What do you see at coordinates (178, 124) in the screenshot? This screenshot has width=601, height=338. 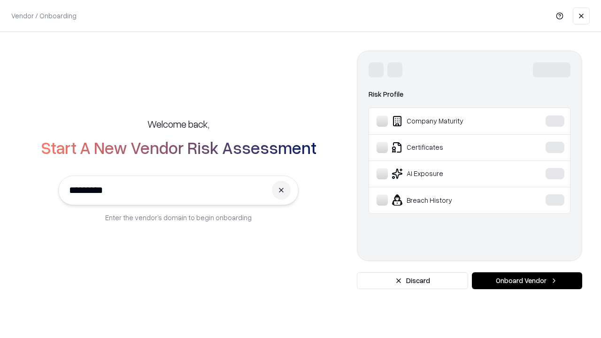 I see `h5: Welcome back,` at bounding box center [178, 124].